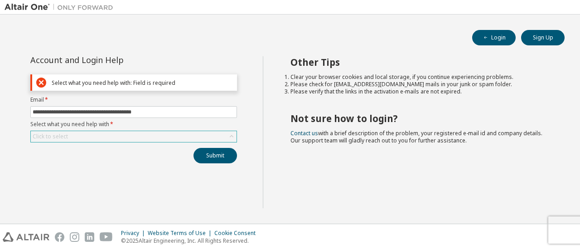 This screenshot has height=250, width=580. What do you see at coordinates (61, 7) in the screenshot?
I see `img: Altair One` at bounding box center [61, 7].